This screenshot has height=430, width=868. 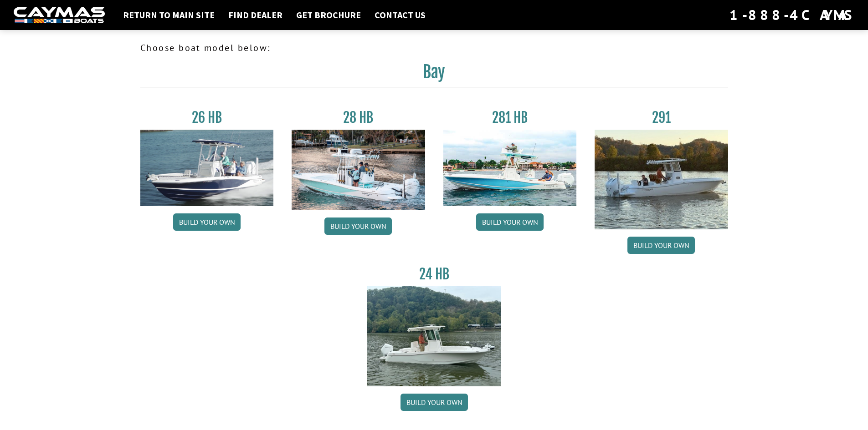 I want to click on a: Get Brochure, so click(x=329, y=15).